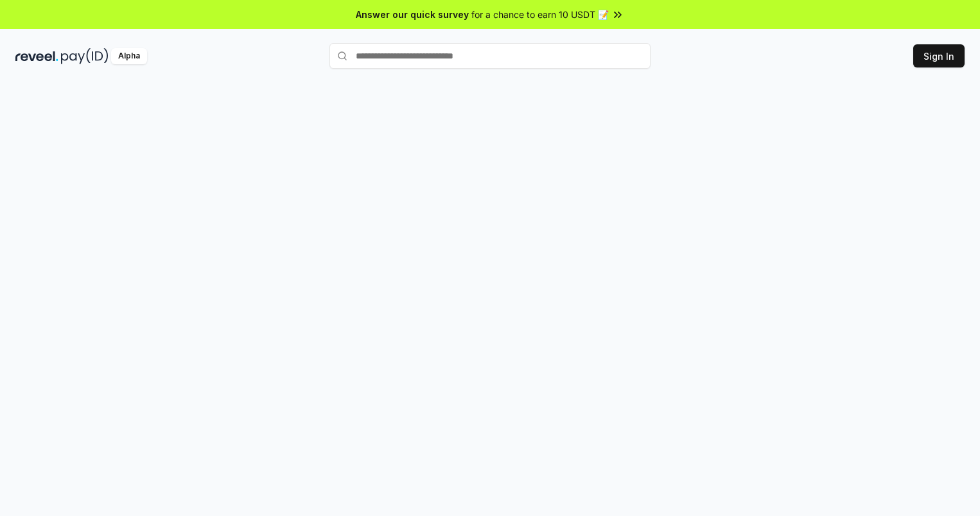 The width and height of the screenshot is (980, 516). What do you see at coordinates (412, 14) in the screenshot?
I see `span: Answer our quick survey` at bounding box center [412, 14].